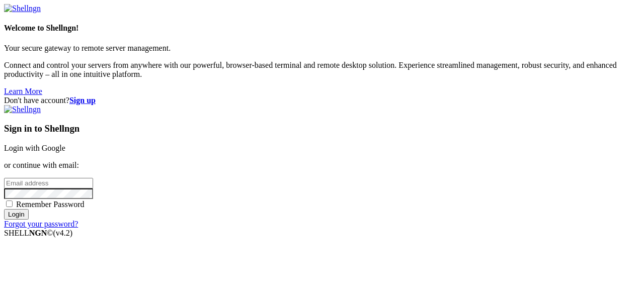  Describe the element at coordinates (24, 91) in the screenshot. I see `a: Learn More` at that location.